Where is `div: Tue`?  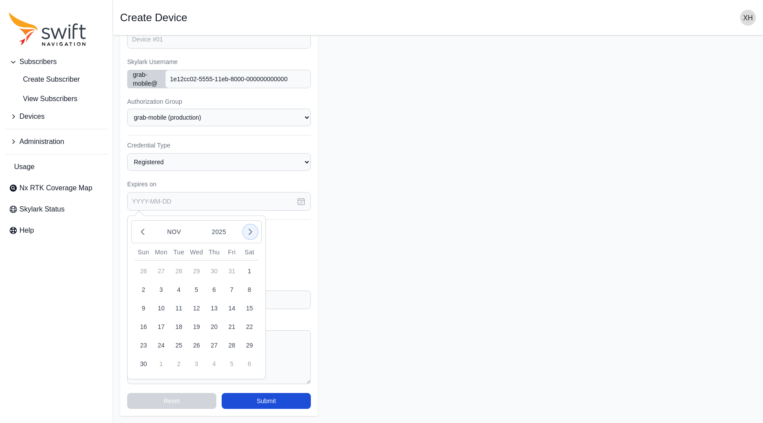
div: Tue is located at coordinates (179, 252).